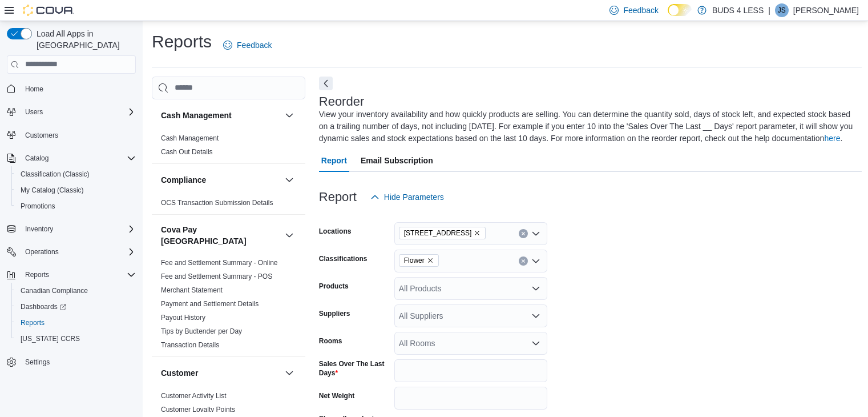 The height and width of the screenshot is (417, 868). Describe the element at coordinates (290, 373) in the screenshot. I see `button: Customer` at that location.